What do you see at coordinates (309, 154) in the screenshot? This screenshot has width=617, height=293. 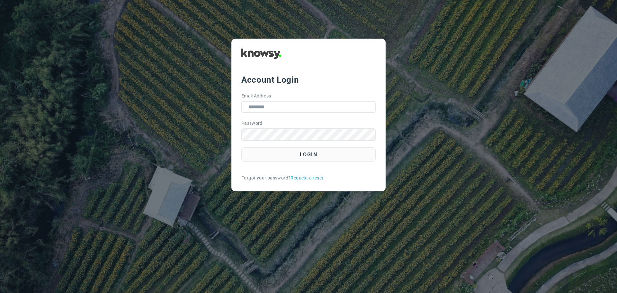 I see `button: Login` at bounding box center [309, 154].